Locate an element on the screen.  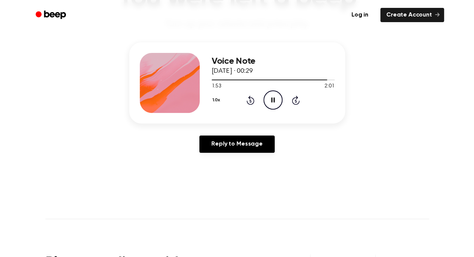
span: 1:53 is located at coordinates (217, 86).